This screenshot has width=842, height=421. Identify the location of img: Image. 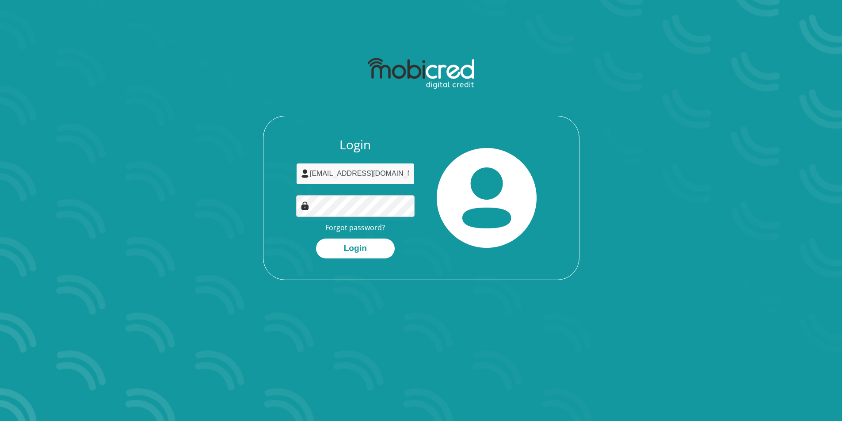
(305, 206).